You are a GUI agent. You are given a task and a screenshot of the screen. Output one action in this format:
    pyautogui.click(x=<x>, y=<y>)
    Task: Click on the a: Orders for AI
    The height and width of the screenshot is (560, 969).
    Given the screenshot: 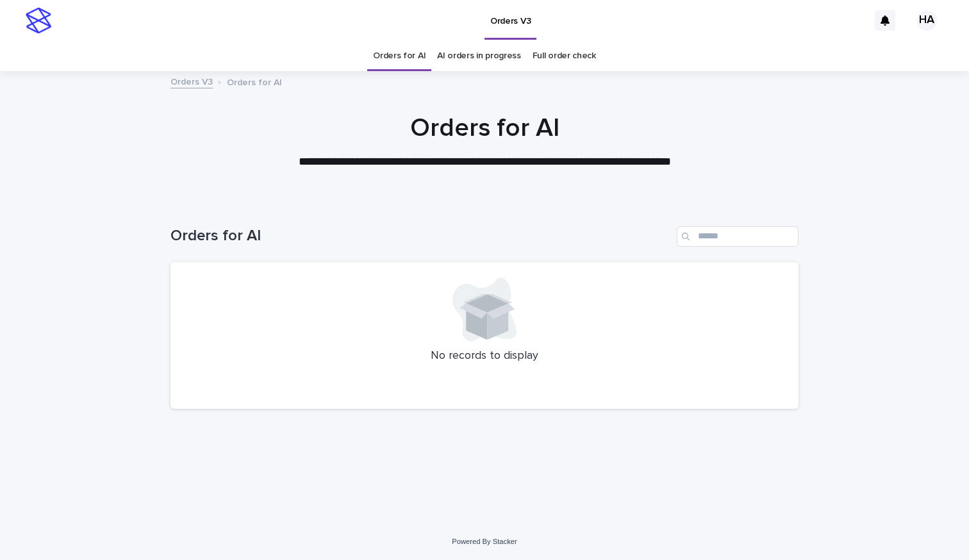 What is the action you would take?
    pyautogui.click(x=399, y=56)
    